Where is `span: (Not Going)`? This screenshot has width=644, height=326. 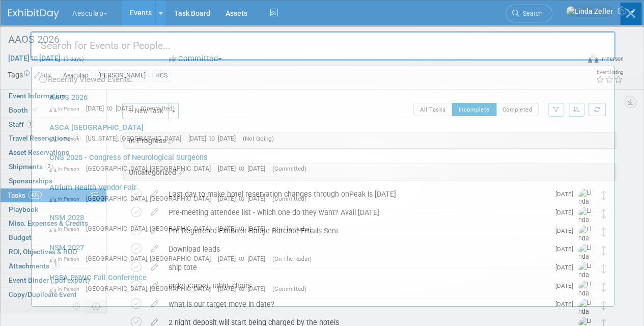 span: (Not Going) is located at coordinates (258, 139).